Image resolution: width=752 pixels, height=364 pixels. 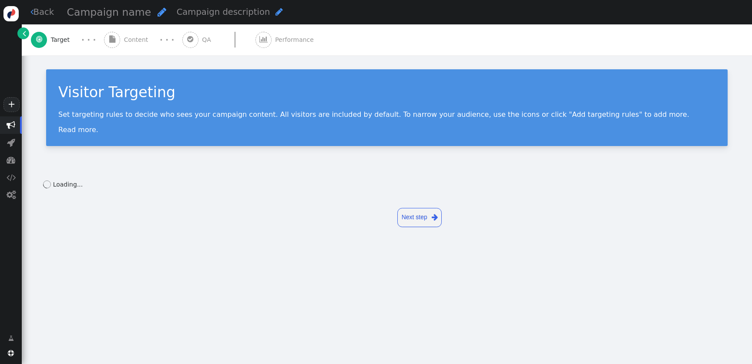 What do you see at coordinates (78, 129) in the screenshot?
I see `a: Read more.` at bounding box center [78, 129].